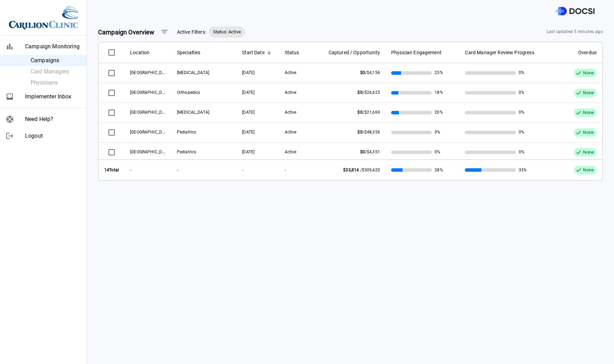 The height and width of the screenshot is (364, 614). Describe the element at coordinates (372, 92) in the screenshot. I see `span: $26,625` at that location.